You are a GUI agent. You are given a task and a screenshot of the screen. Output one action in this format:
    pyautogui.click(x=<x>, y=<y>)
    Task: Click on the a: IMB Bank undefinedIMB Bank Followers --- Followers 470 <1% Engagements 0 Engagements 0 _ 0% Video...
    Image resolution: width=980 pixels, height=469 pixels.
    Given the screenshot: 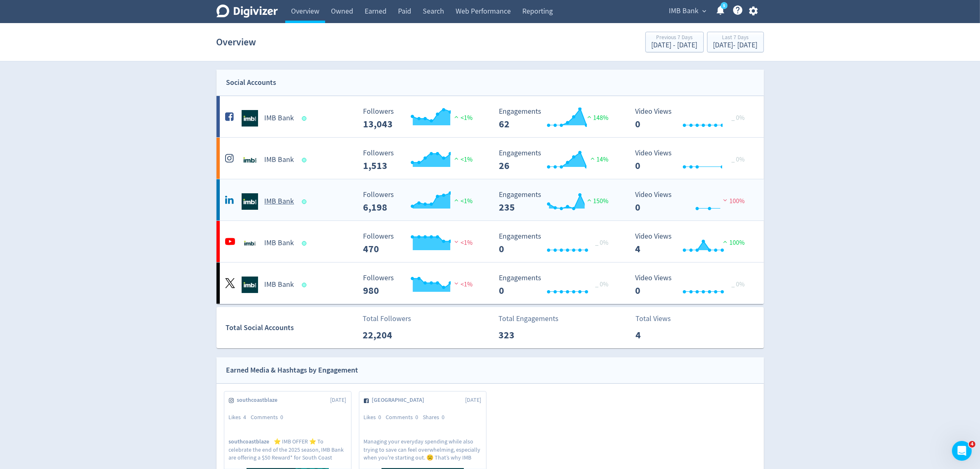 What is the action you would take?
    pyautogui.click(x=490, y=241)
    